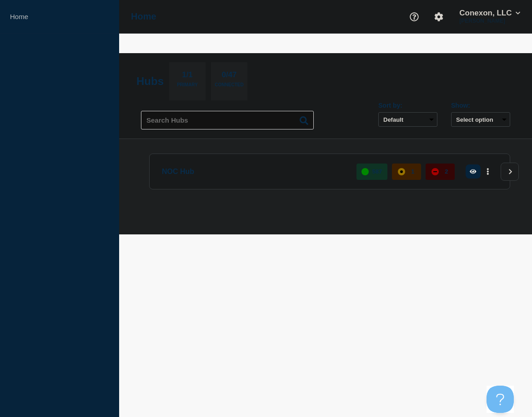 The height and width of the screenshot is (417, 532). Describe the element at coordinates (229, 76) in the screenshot. I see `p: 0/47` at that location.